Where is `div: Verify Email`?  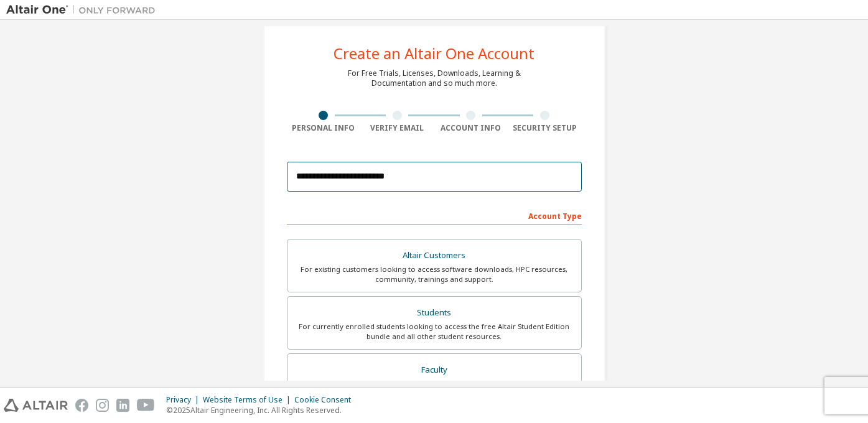
div: Verify Email is located at coordinates (397, 128).